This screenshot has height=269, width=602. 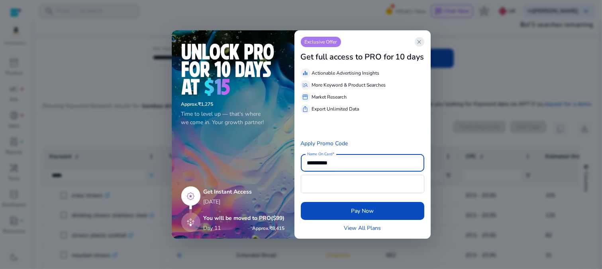 What do you see at coordinates (347, 57) in the screenshot?
I see `h3: Get full access to PRO for` at bounding box center [347, 57].